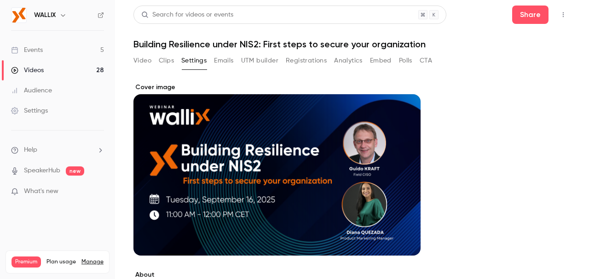 The height and width of the screenshot is (279, 589). I want to click on button: Video, so click(142, 61).